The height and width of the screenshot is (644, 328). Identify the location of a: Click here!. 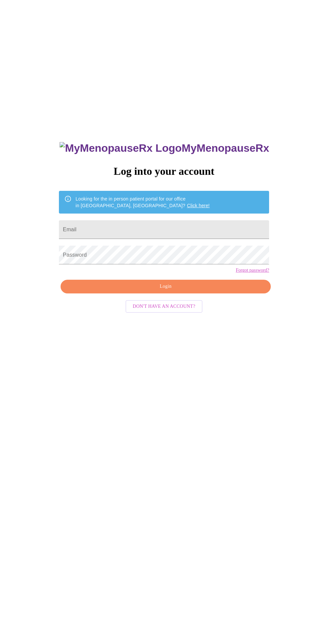
(198, 205).